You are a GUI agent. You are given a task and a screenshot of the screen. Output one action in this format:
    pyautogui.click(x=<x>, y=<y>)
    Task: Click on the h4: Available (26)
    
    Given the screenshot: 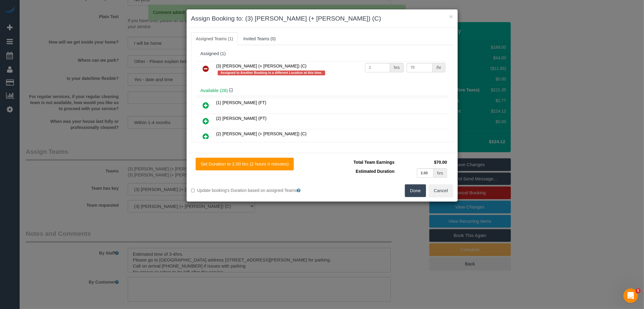 What is the action you would take?
    pyautogui.click(x=322, y=91)
    